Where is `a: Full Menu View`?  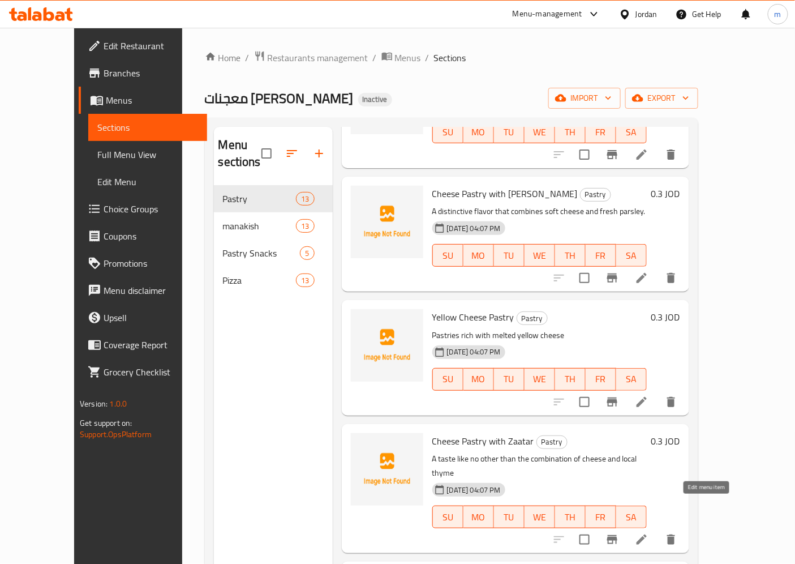 a: Full Menu View is located at coordinates (148, 155).